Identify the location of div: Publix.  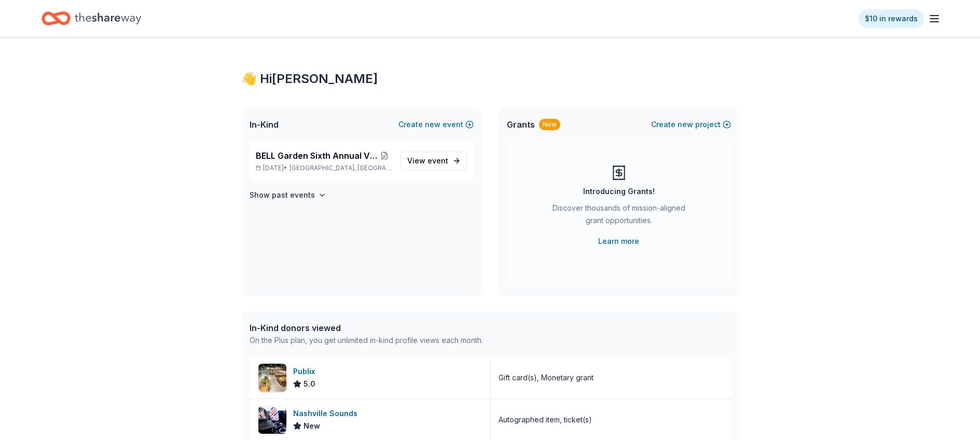
(306, 372).